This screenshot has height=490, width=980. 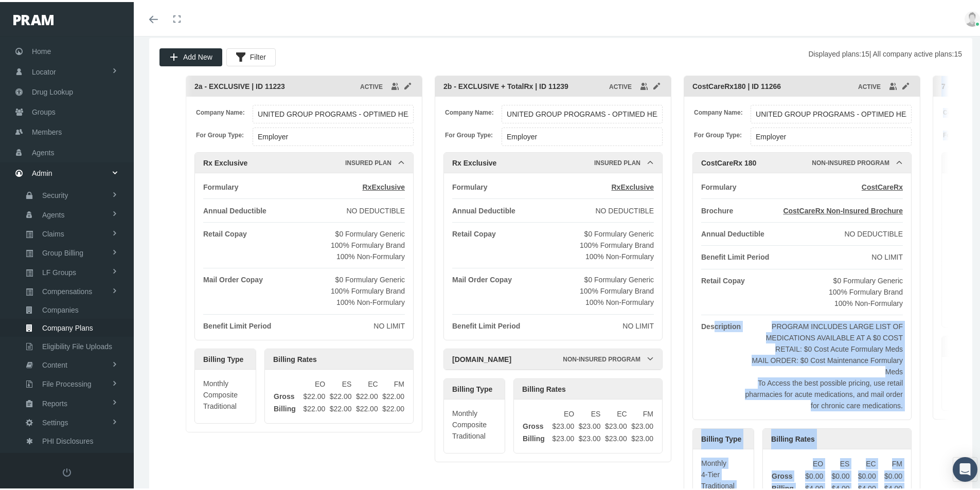 I want to click on span: PHI Disclosures, so click(x=68, y=439).